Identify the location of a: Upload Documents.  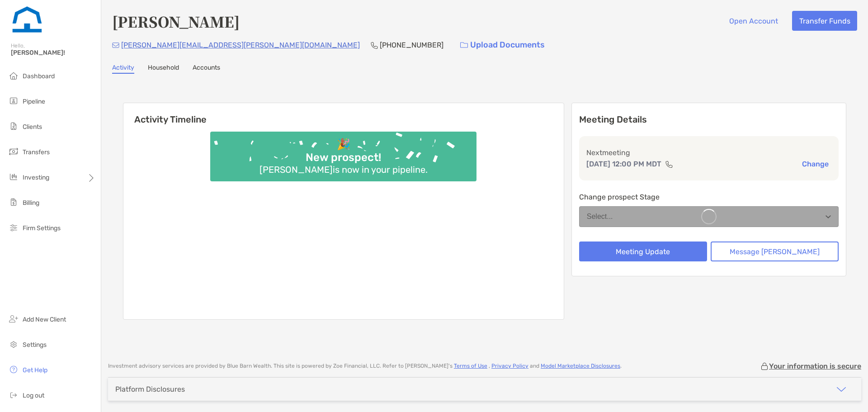
(502, 45).